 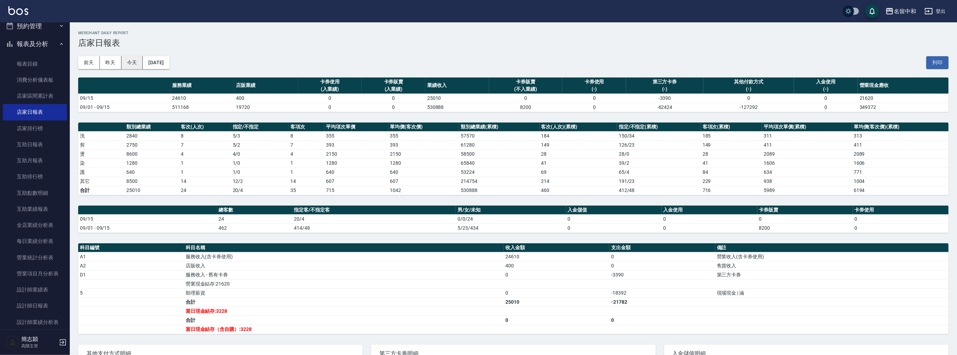 What do you see at coordinates (35, 258) in the screenshot?
I see `a: 營業統計分析表` at bounding box center [35, 258].